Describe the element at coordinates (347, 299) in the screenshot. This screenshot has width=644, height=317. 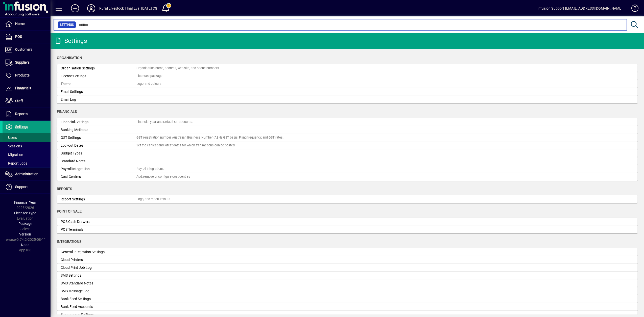
I see `a: Bank Feed Settings` at that location.